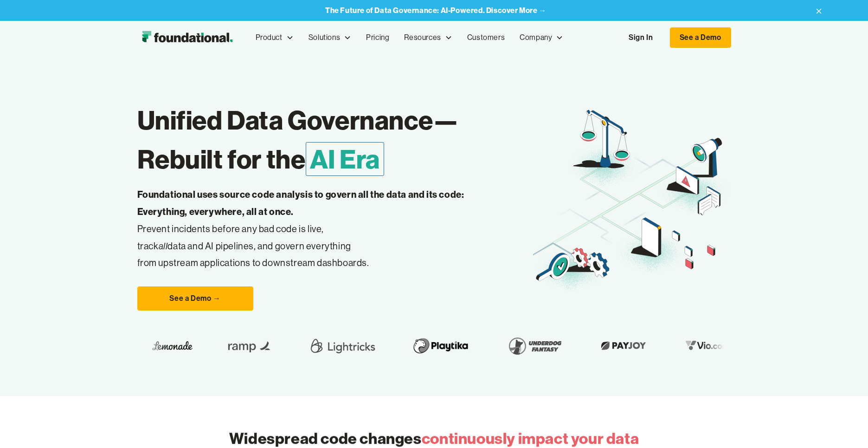 The height and width of the screenshot is (448, 868). What do you see at coordinates (187, 38) in the screenshot?
I see `a: home` at bounding box center [187, 38].